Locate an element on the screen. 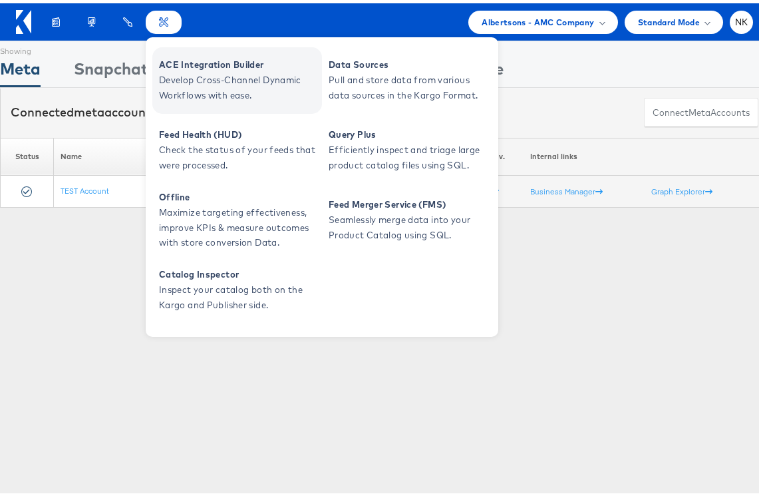  span: Develop Cross-Channel Dynamic Workflows with ease. is located at coordinates (239, 85).